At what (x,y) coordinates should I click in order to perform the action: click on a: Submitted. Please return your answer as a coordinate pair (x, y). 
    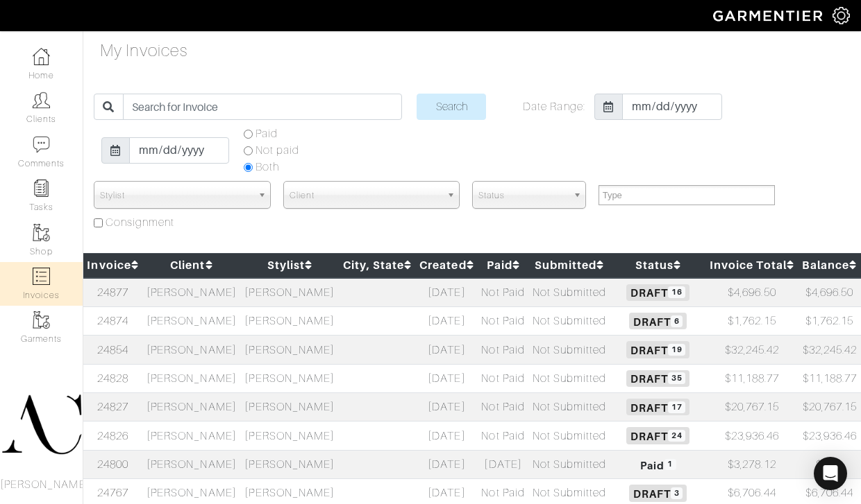
    Looking at the image, I should click on (569, 265).